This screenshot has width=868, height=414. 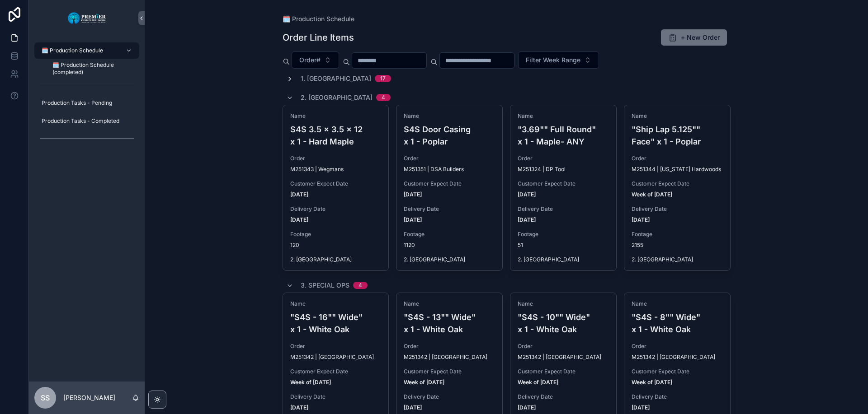 I want to click on span: Filter Week Range, so click(x=553, y=60).